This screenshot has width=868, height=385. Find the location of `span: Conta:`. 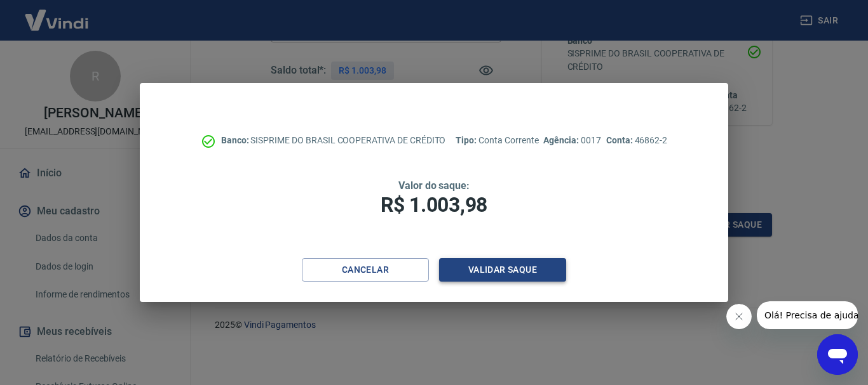

span: Conta: is located at coordinates (620, 140).